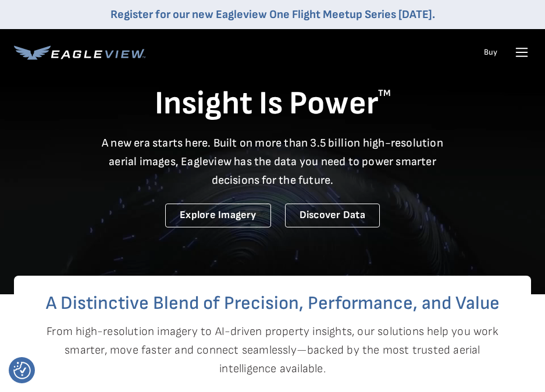 The width and height of the screenshot is (545, 392). I want to click on a: Buy, so click(490, 52).